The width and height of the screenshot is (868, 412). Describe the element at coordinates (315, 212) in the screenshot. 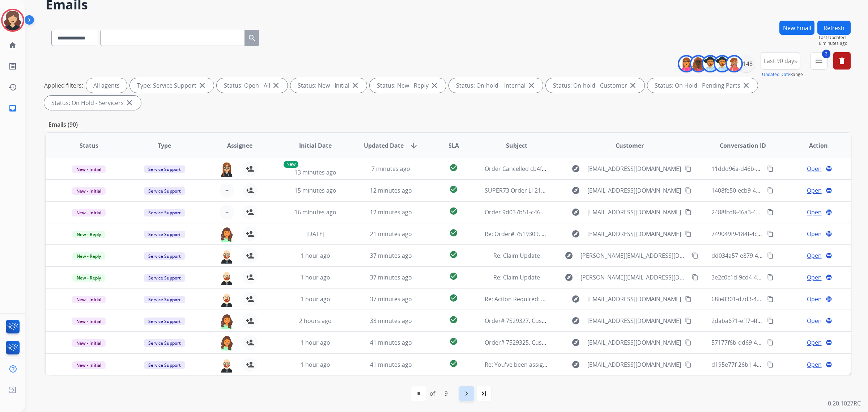

I see `span: 16 minutes ago` at that location.